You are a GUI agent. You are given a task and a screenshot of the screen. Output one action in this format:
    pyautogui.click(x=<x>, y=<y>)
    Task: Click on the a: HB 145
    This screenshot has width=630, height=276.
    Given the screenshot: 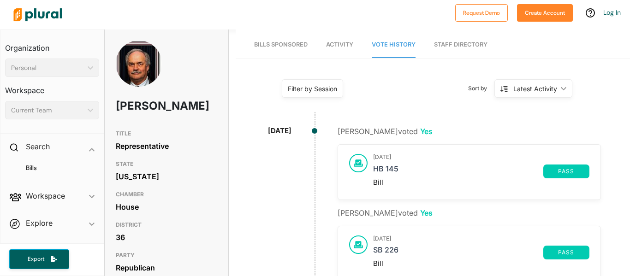 What is the action you would take?
    pyautogui.click(x=458, y=172)
    